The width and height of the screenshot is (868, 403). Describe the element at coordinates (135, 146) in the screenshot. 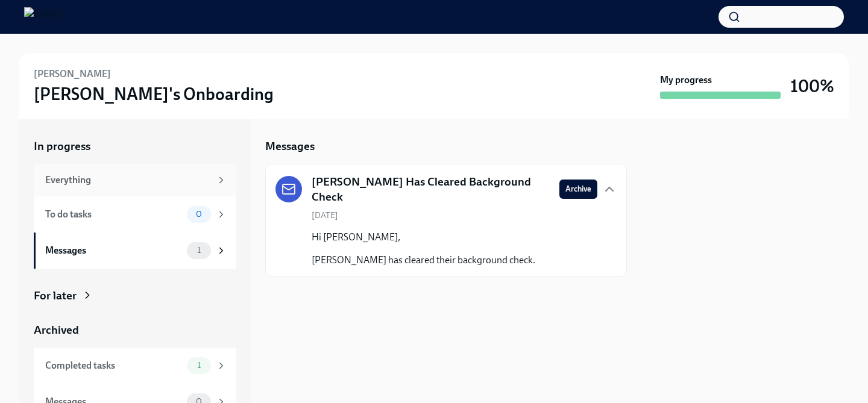

I see `div: In progress` at that location.